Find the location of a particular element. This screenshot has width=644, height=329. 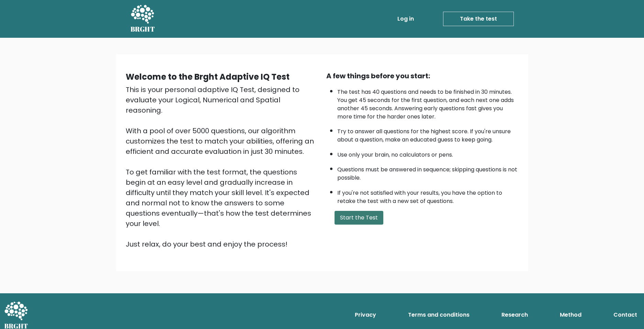

h5: BRGHT is located at coordinates (143, 29).